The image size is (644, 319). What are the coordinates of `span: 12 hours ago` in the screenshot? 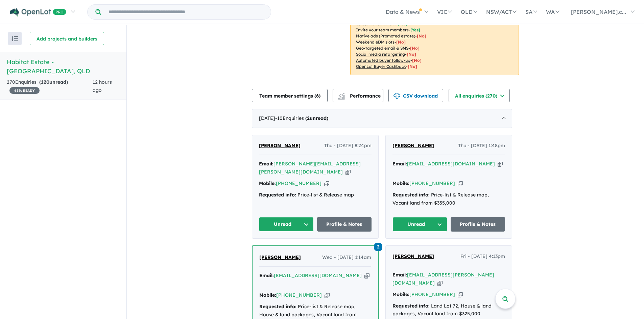 It's located at (102, 86).